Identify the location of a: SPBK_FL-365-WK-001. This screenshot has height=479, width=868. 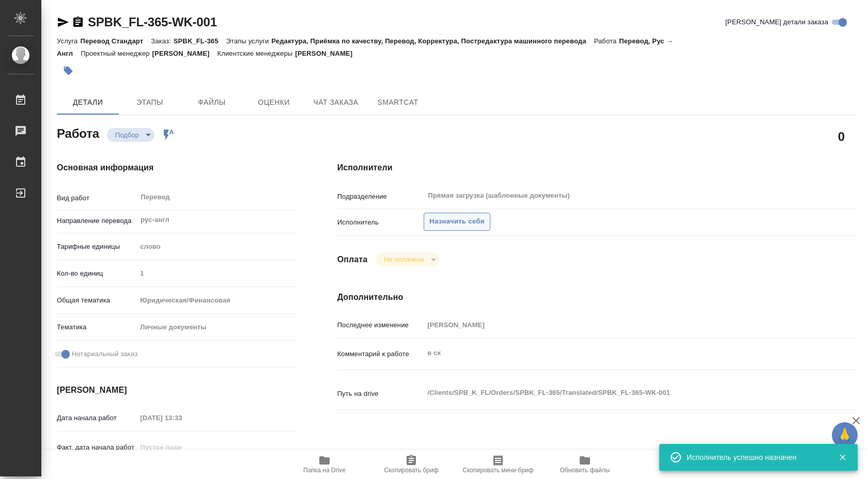
(152, 22).